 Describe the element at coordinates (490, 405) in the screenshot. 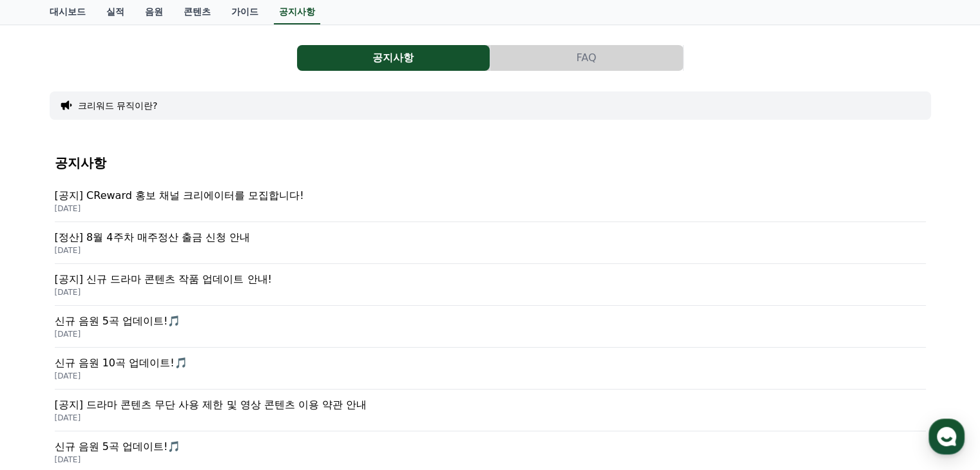

I see `p: [공지] 드라마 콘텐츠 무단 사용 제한 및 영상 콘텐츠 이용 약관 안내` at that location.